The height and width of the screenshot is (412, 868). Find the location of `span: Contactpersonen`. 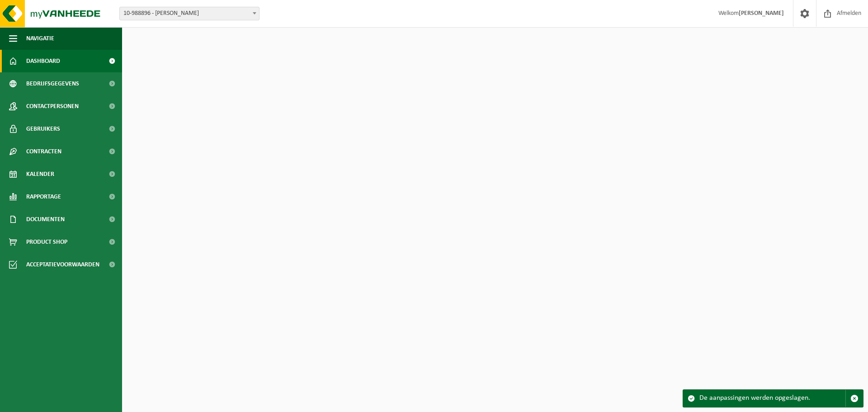

span: Contactpersonen is located at coordinates (52, 107).